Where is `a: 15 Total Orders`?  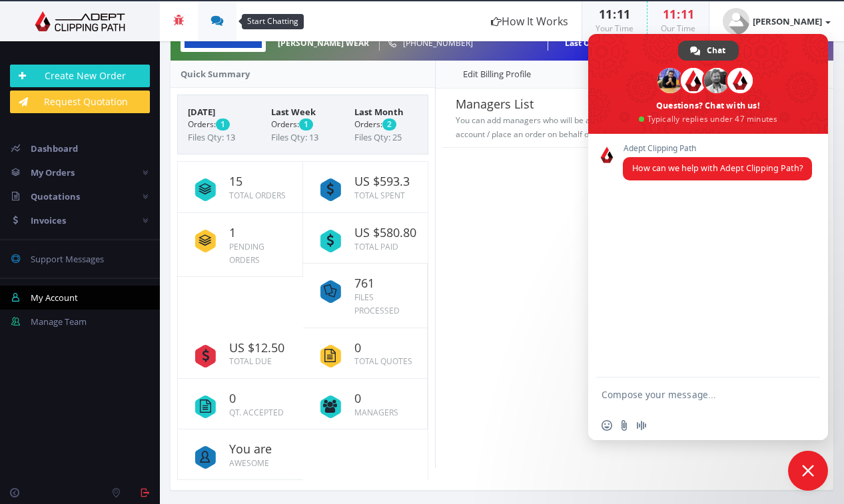
a: 15 Total Orders is located at coordinates (240, 187).